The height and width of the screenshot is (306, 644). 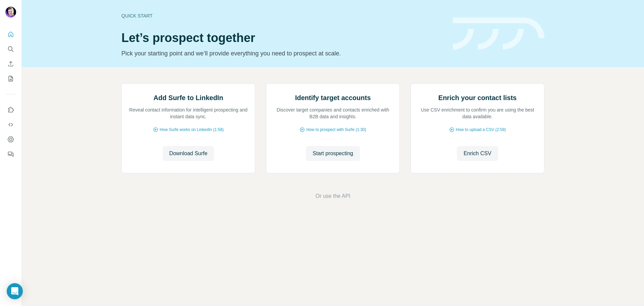 I want to click on div: Quick start, so click(x=283, y=16).